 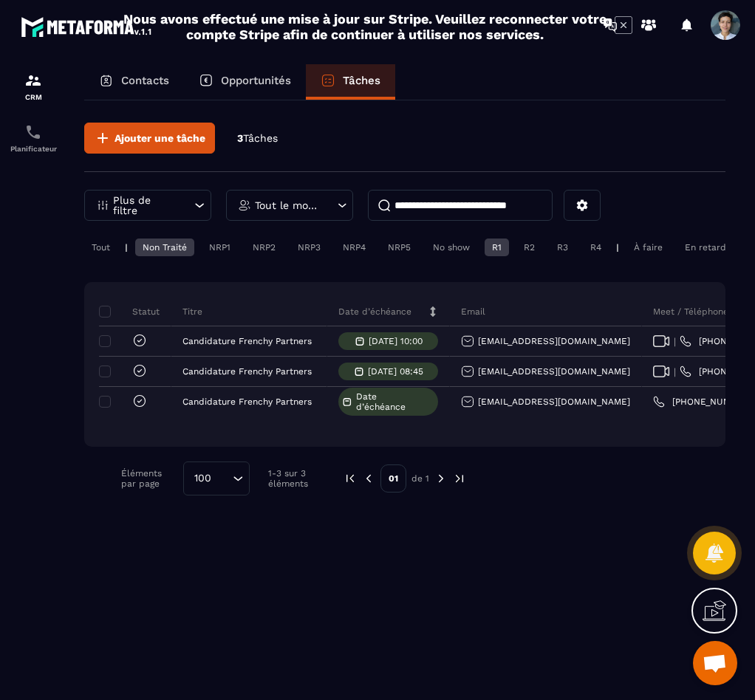 I want to click on p: Plus de filtre, so click(x=145, y=205).